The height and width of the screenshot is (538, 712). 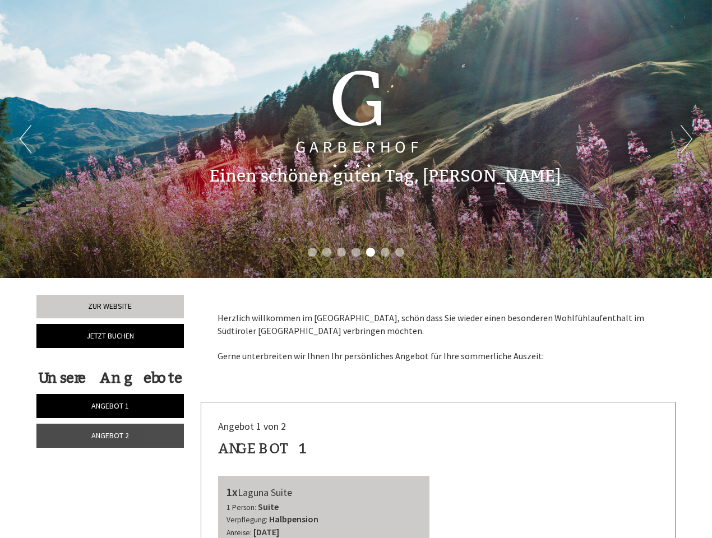 What do you see at coordinates (110, 307) in the screenshot?
I see `a: Zur Website` at bounding box center [110, 307].